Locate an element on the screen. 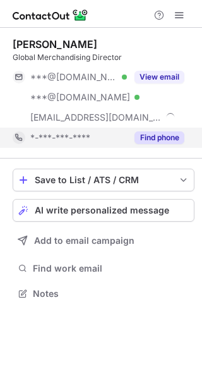 The image size is (202, 379). button: Notes is located at coordinates (104, 294).